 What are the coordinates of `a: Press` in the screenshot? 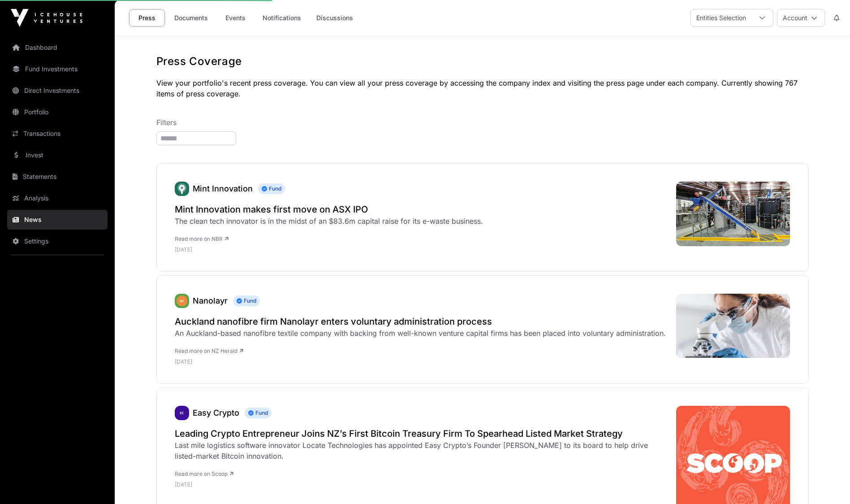 It's located at (147, 18).